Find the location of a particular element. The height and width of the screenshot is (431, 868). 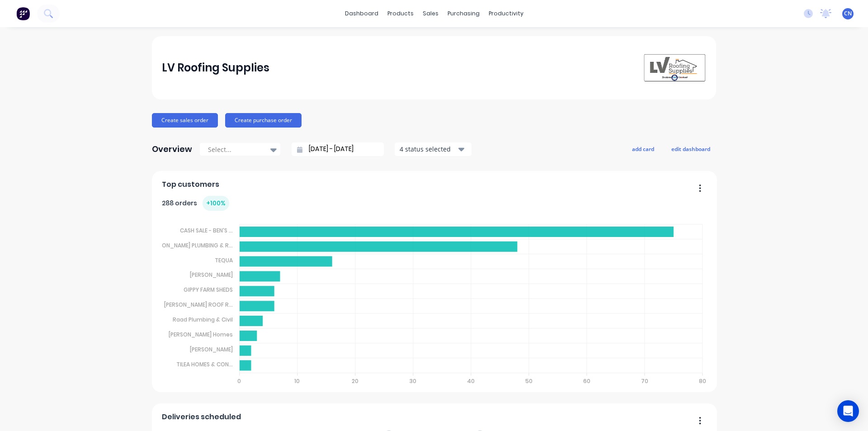

div: products is located at coordinates (401, 13).